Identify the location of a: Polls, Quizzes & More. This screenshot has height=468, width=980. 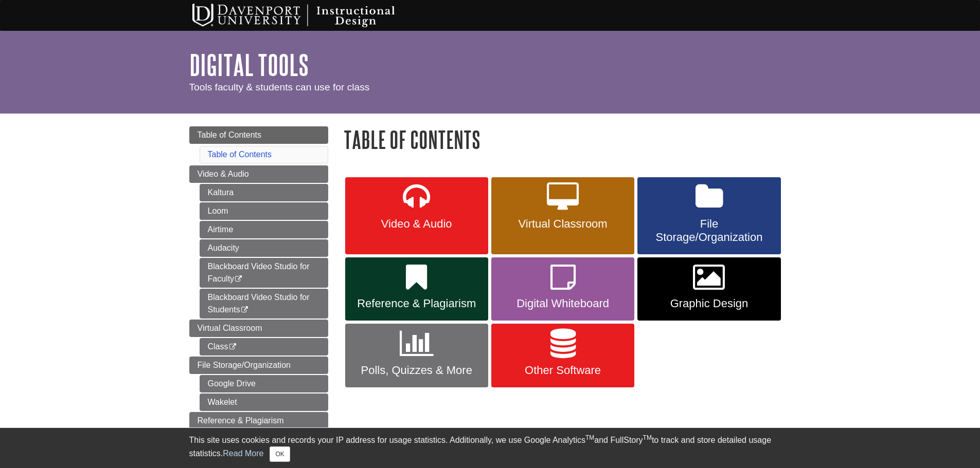
(417, 356).